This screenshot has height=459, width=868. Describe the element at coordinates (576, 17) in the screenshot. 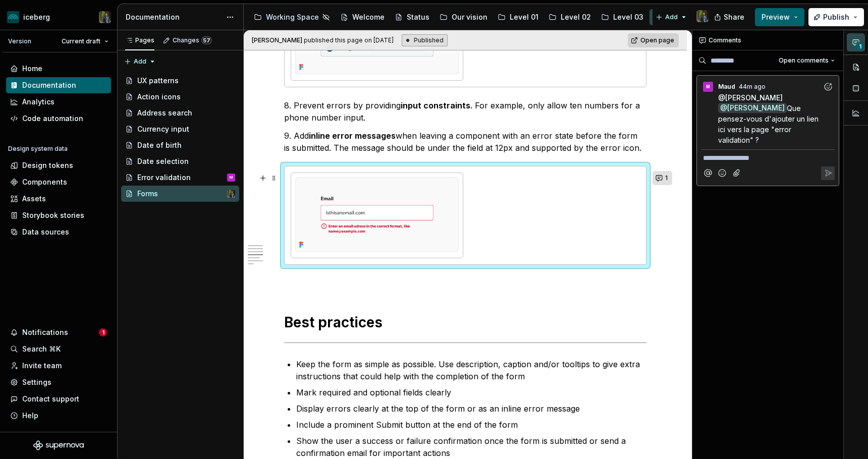

I see `div: Level 02` at that location.